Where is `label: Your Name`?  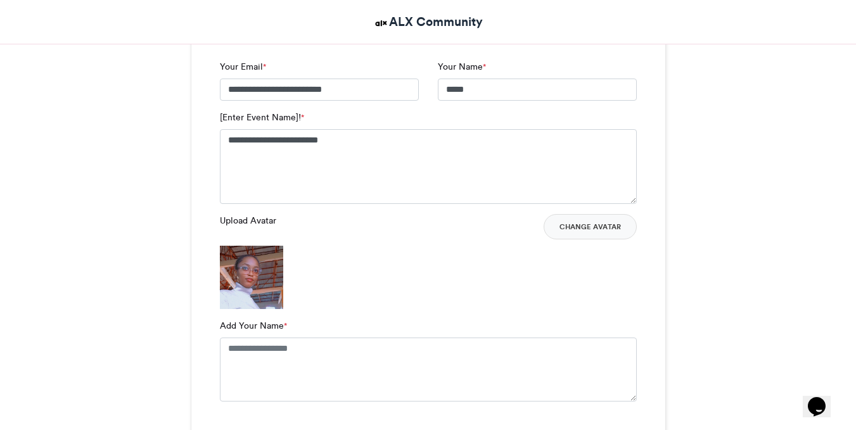 label: Your Name is located at coordinates (462, 67).